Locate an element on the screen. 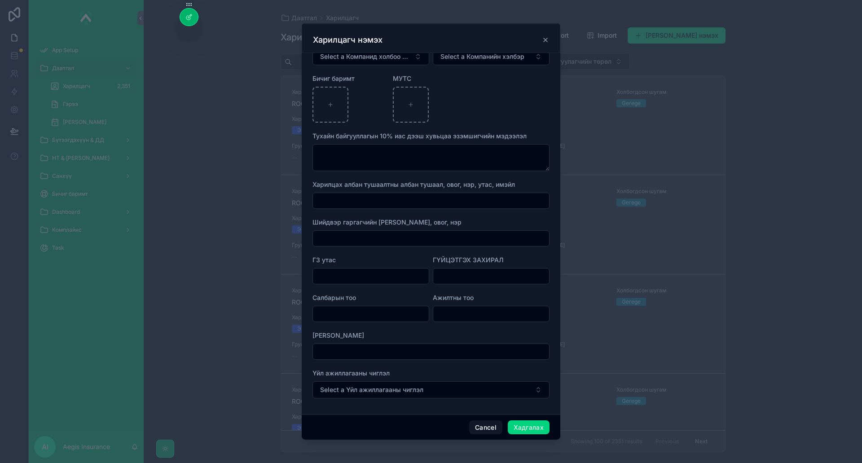 This screenshot has width=862, height=463. span: Салбарын тоо is located at coordinates (334, 297).